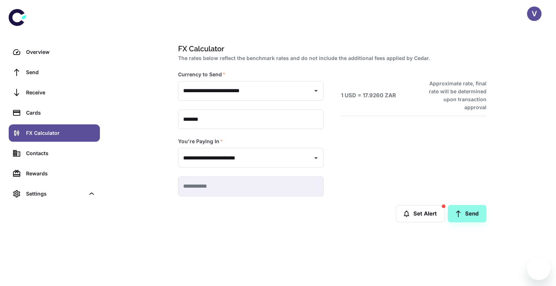 Image resolution: width=556 pixels, height=286 pixels. Describe the element at coordinates (54, 174) in the screenshot. I see `a: Rewards` at that location.